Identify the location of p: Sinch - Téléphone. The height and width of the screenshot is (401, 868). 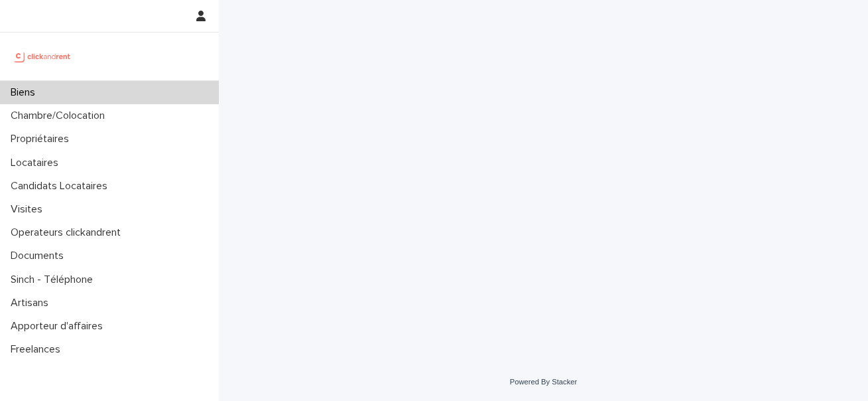
(54, 279).